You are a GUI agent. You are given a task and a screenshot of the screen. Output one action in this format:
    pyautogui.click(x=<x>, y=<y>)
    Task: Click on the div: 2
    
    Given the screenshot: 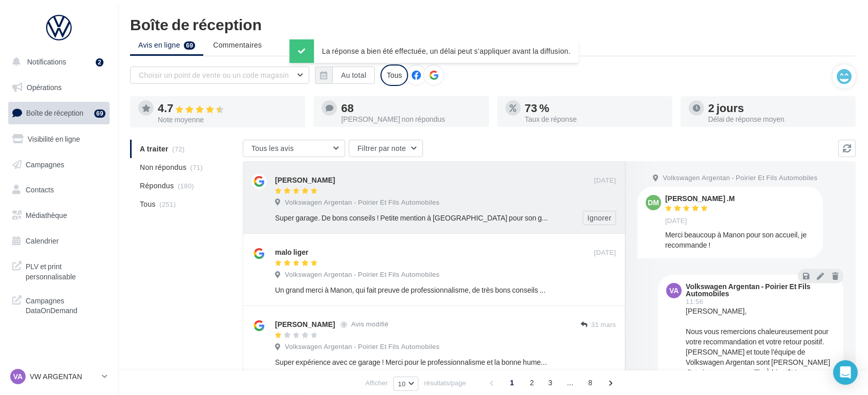 What is the action you would take?
    pyautogui.click(x=99, y=63)
    